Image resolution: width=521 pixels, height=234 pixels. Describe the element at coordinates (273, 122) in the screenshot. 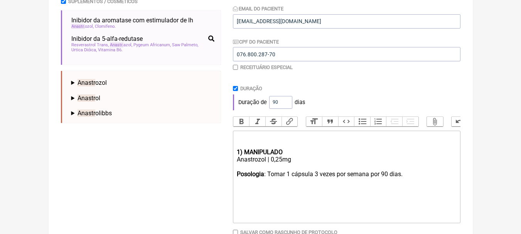

I see `button: Strikethrough` at that location.